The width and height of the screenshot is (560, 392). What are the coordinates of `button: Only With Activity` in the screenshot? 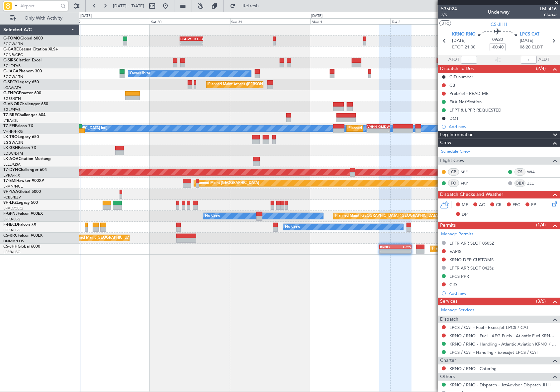 It's located at (39, 18).